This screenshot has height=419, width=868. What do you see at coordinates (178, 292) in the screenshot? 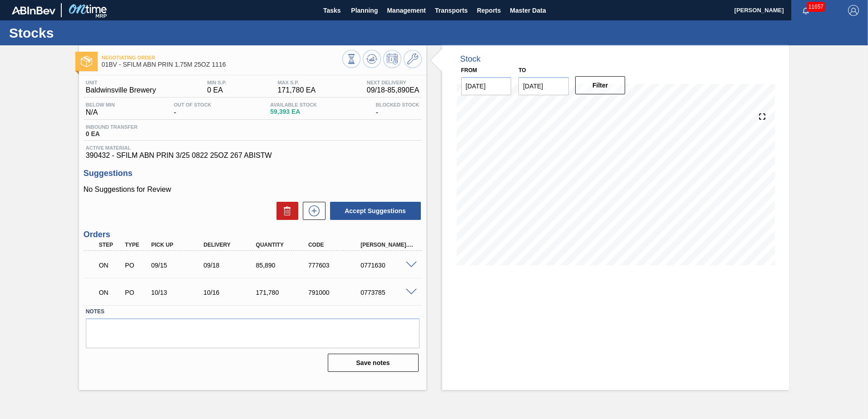
I see `div: 10/13/2025` at bounding box center [178, 292].